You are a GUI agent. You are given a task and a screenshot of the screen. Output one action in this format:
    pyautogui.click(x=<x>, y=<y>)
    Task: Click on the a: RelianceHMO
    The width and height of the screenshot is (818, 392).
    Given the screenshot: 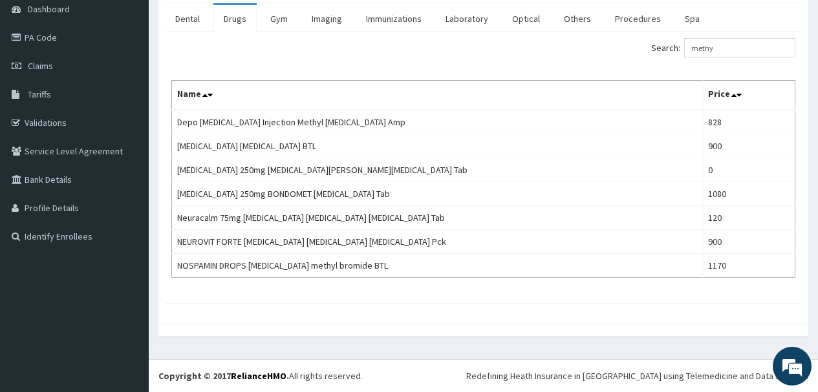 What is the action you would take?
    pyautogui.click(x=259, y=376)
    